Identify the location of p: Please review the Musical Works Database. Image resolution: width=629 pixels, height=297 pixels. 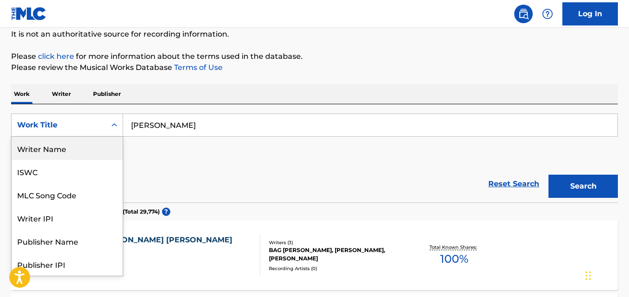
(314, 68).